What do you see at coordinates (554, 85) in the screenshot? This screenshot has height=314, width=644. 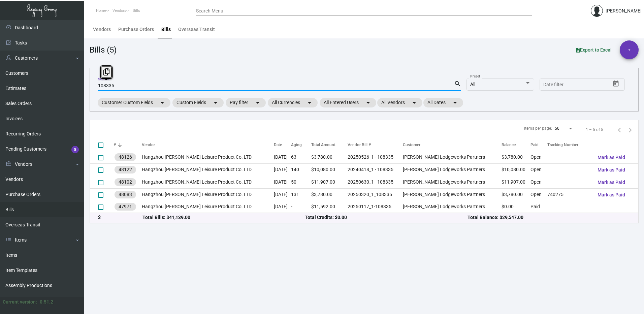 I see `input: Start date` at bounding box center [554, 85].